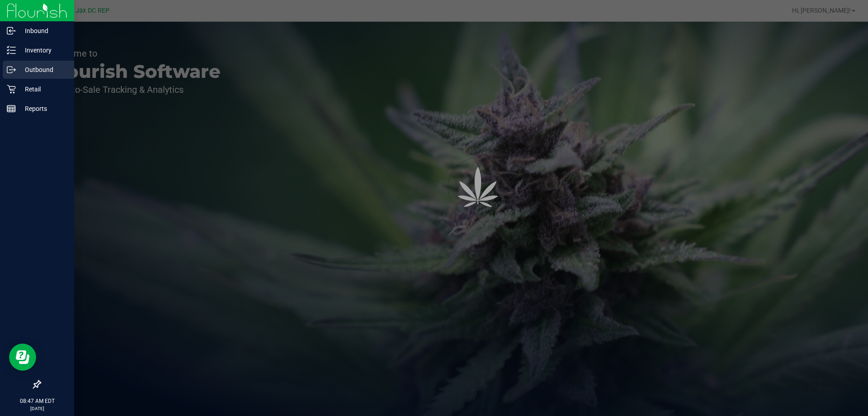 Image resolution: width=868 pixels, height=416 pixels. I want to click on inline-svg: Reports, so click(11, 109).